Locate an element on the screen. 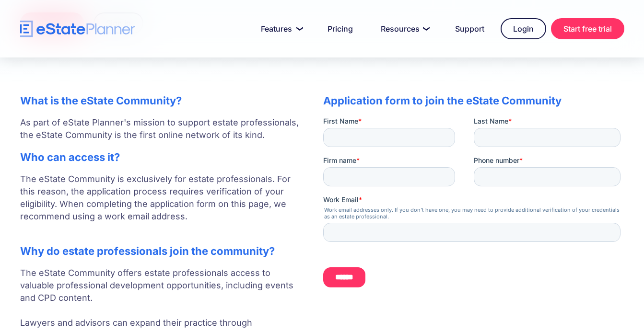 The height and width of the screenshot is (331, 644). a: Support is located at coordinates (470, 29).